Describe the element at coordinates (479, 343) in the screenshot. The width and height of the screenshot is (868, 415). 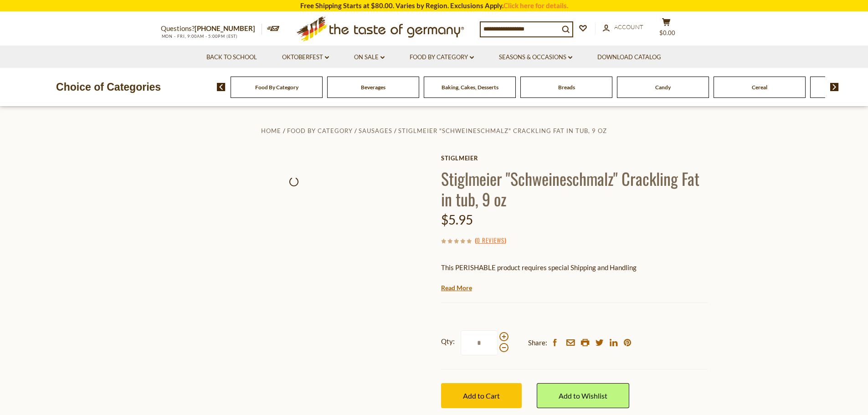
I see `input: Qty:` at that location.